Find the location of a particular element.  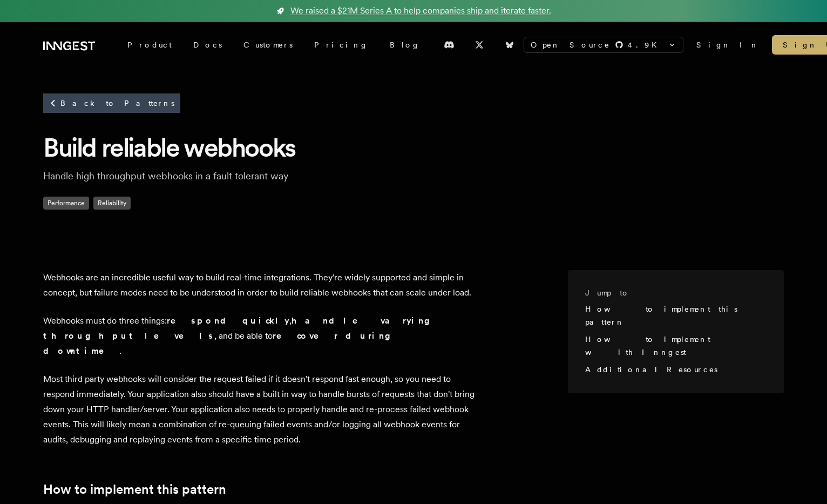

p: Most third party webhooks will consider the request failed if it doesn't respond fast enough, so ... is located at coordinates (259, 409).